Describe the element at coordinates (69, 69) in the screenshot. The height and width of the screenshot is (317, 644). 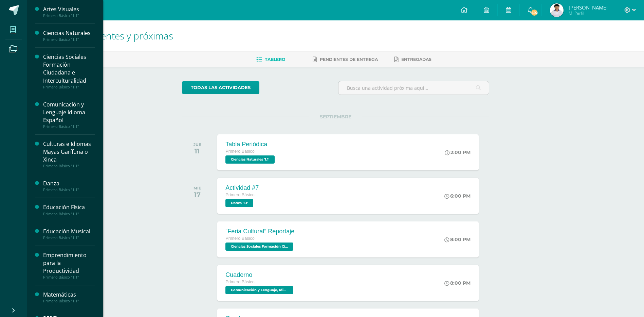
I see `div: Ciencias Sociales Formación Ciudadana e Interculturalidad` at that location.